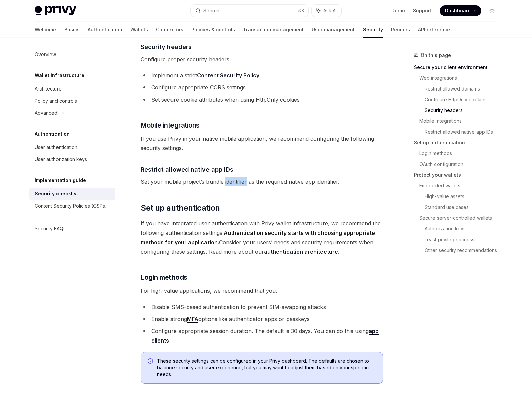 This screenshot has width=532, height=394. I want to click on div: Security FAQs, so click(50, 229).